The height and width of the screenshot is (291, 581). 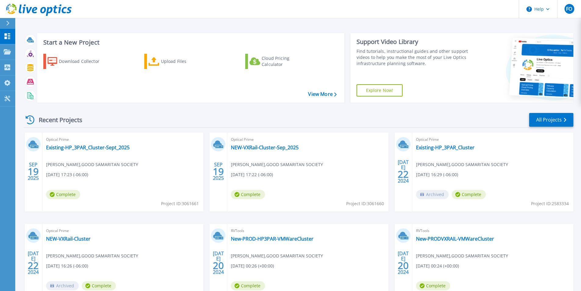 I want to click on a: Explore Now!, so click(x=380, y=90).